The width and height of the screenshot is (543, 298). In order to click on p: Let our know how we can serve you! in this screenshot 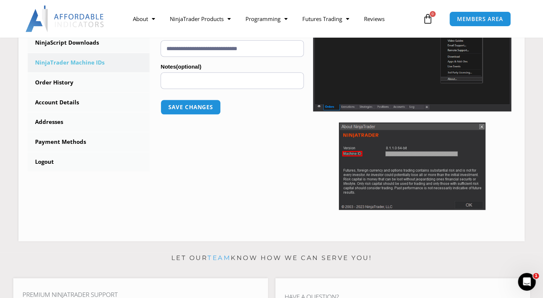, I will do `click(272, 258)`.